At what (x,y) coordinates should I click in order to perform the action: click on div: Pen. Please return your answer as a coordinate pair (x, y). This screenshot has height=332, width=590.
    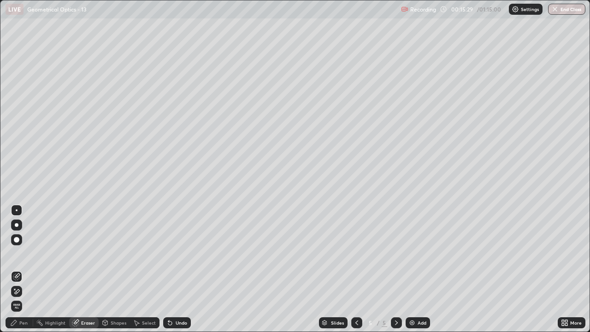
    Looking at the image, I should click on (23, 322).